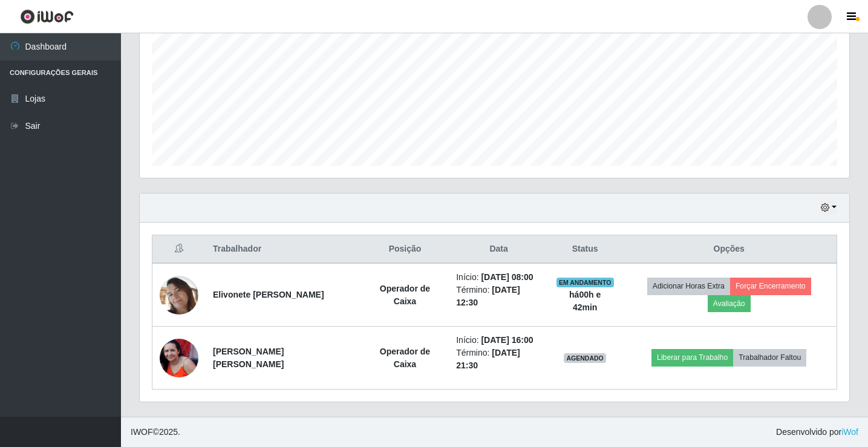 The image size is (868, 447). I want to click on button: Liberar para Trabalho, so click(692, 357).